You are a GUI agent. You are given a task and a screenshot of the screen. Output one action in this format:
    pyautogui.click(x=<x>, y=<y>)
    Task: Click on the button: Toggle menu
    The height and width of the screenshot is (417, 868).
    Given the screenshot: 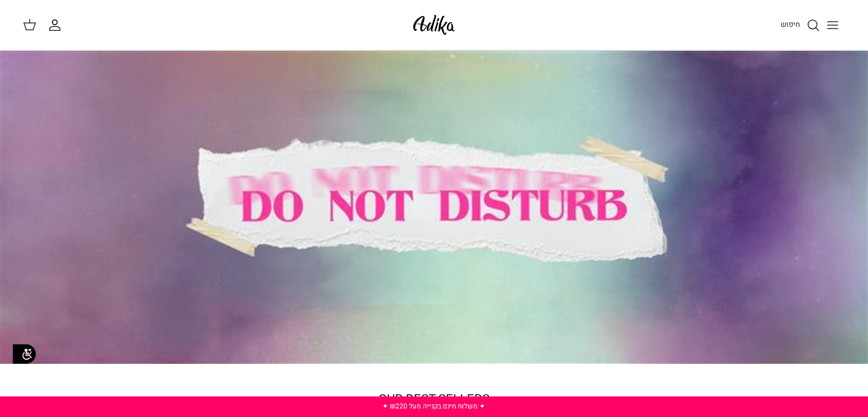 What is the action you would take?
    pyautogui.click(x=833, y=25)
    